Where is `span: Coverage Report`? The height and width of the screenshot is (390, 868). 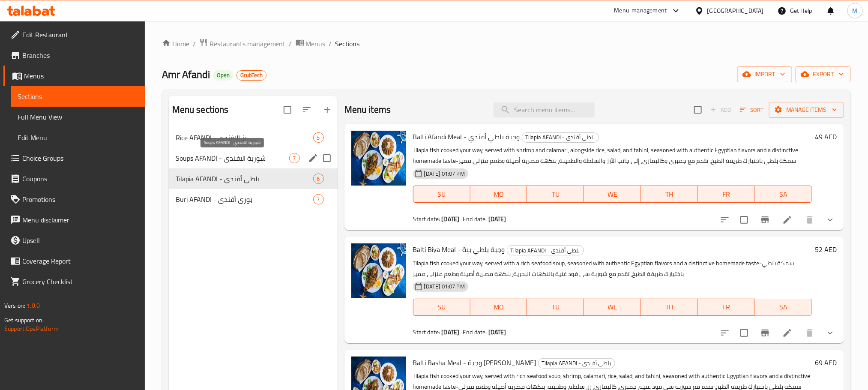 span: Coverage Report is located at coordinates (80, 261).